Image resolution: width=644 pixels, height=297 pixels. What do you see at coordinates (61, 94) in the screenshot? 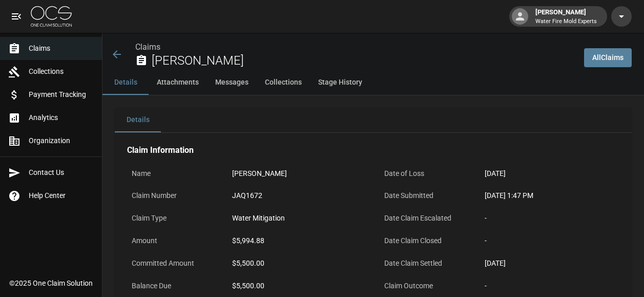
I see `span: Payment Tracking` at bounding box center [61, 94].